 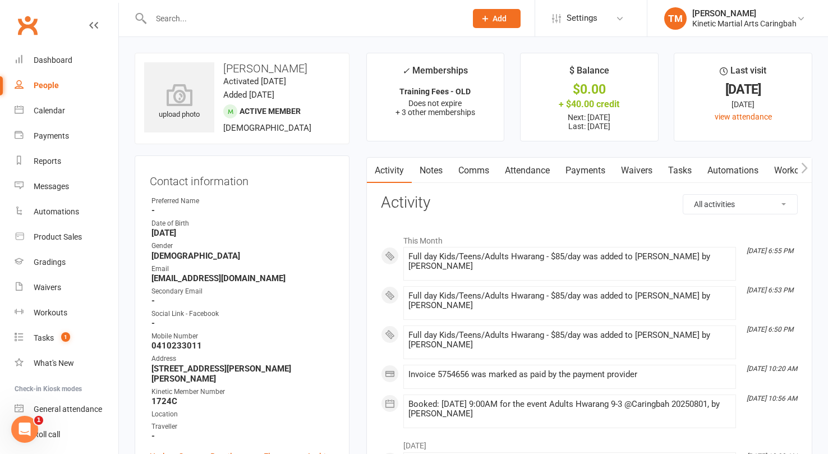 I want to click on h3: Activity, so click(x=589, y=203).